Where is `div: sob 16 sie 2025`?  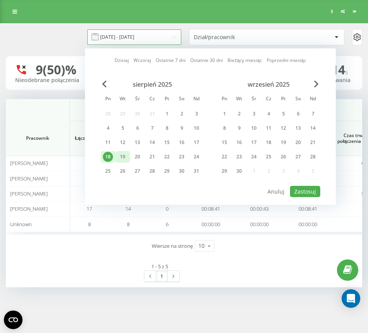
div: sob 16 sie 2025 is located at coordinates (181, 143).